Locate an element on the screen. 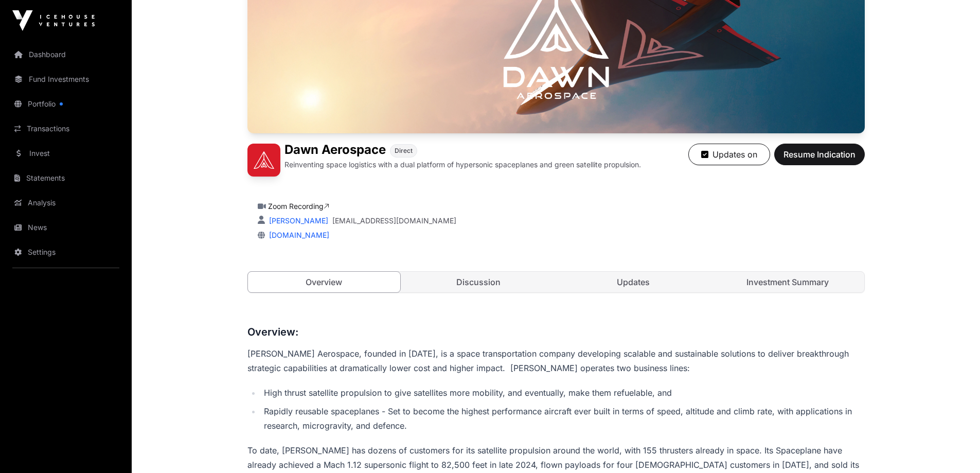 The height and width of the screenshot is (473, 980). img: Icehouse Ventures Logo is located at coordinates (53, 20).